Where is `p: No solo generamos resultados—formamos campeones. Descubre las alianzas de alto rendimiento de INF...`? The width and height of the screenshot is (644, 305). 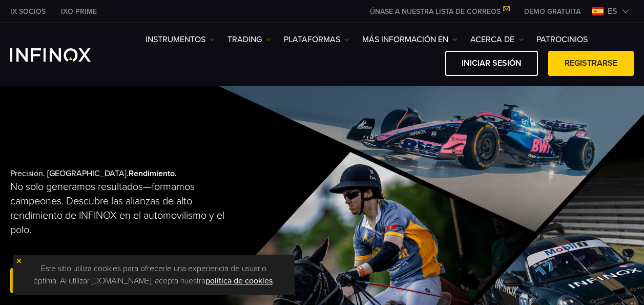 p: No solo generamos resultados—formamos campeones. Descubre las alianzas de alto rendimiento de INF... is located at coordinates (122, 208).